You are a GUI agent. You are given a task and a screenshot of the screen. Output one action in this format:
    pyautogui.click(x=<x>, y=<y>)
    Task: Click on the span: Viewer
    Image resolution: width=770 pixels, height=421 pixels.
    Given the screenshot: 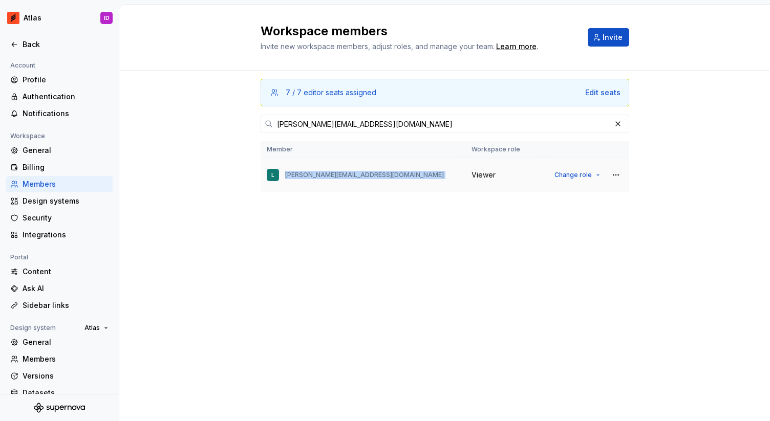 What is the action you would take?
    pyautogui.click(x=483, y=175)
    